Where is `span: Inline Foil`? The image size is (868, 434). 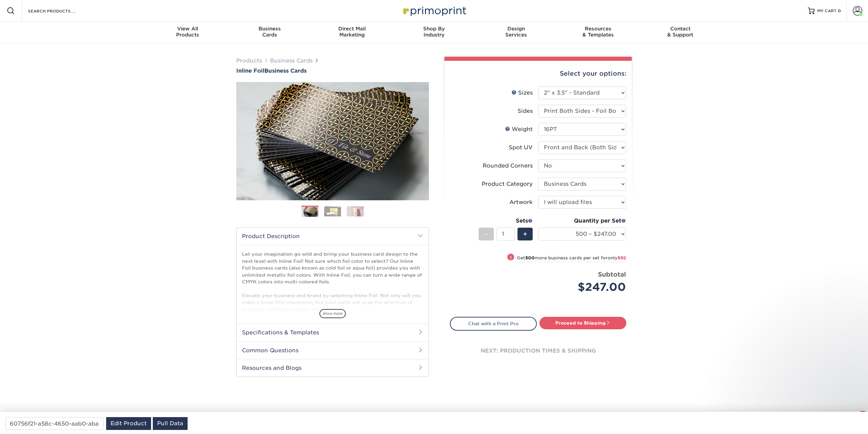 span: Inline Foil is located at coordinates (250, 70).